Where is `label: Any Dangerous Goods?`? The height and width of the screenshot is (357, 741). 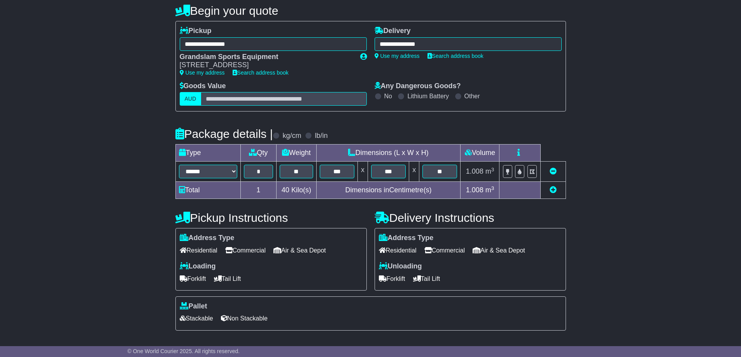
label: Any Dangerous Goods? is located at coordinates (418, 86).